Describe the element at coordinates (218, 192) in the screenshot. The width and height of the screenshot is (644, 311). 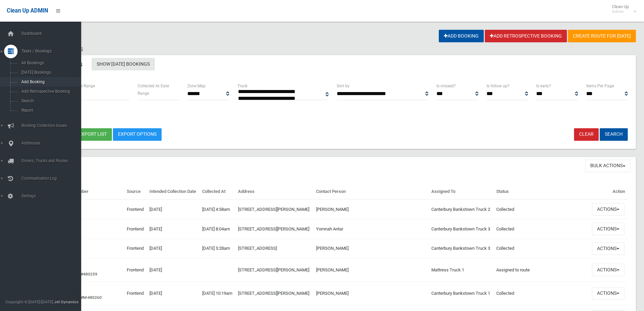
I see `th: Collected At` at that location.